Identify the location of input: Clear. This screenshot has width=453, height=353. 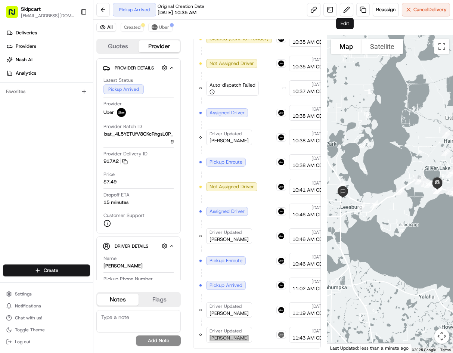
(71, 52).